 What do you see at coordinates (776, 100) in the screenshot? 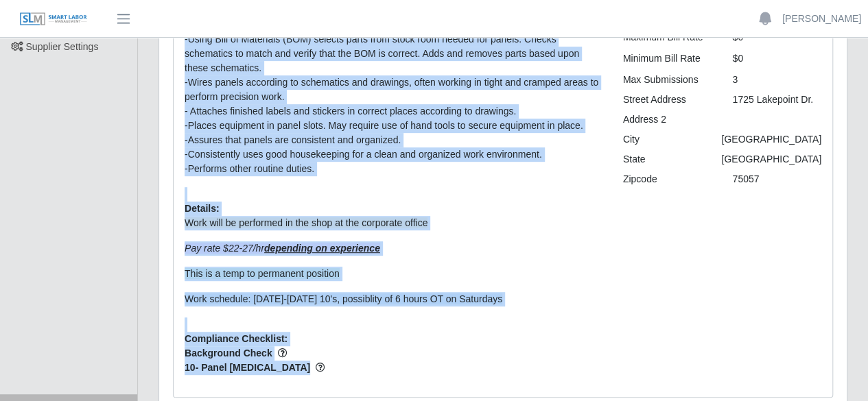
I see `div: 1725 Lakepoint Dr.` at bounding box center [776, 100].